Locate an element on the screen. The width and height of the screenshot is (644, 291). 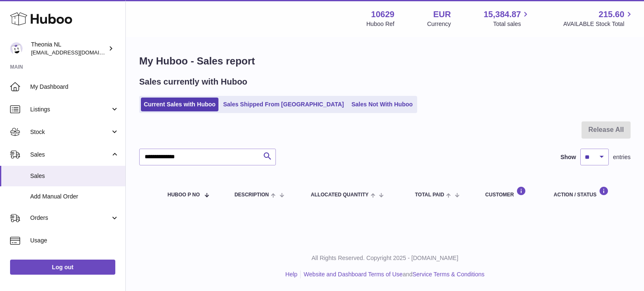
div: Theonia NL is located at coordinates (69, 48).